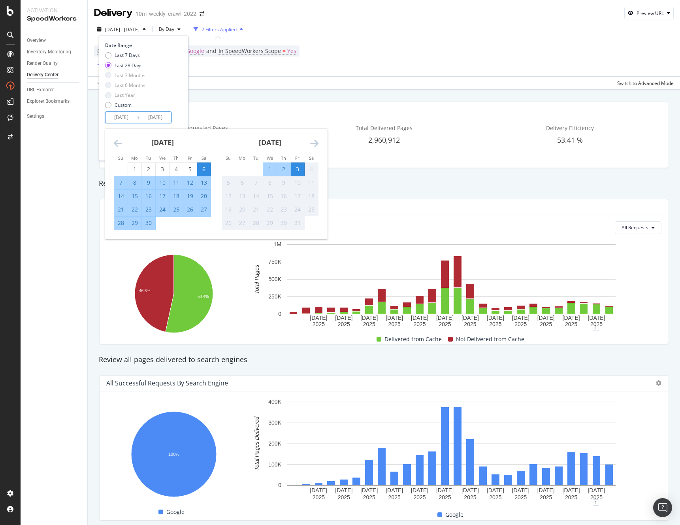 The image size is (680, 525). I want to click on td: Selected. Saturday, September 13, 2025, so click(204, 183).